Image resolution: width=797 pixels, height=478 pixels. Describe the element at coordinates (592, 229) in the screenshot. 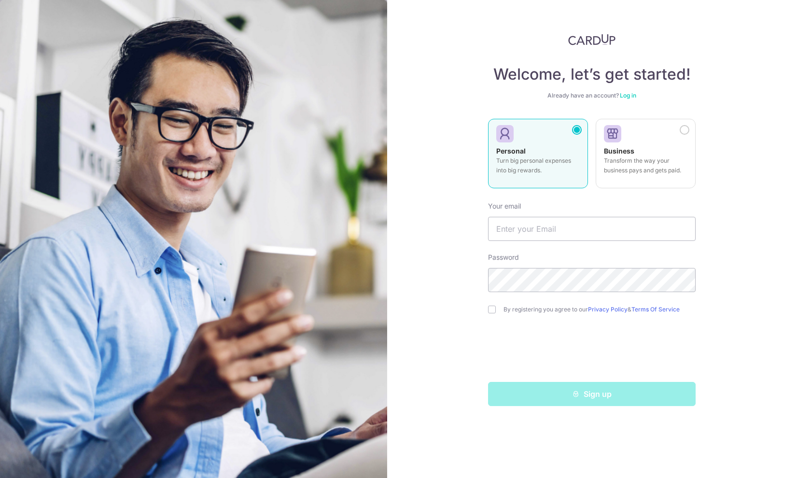

I see `input: Enter your Email` at that location.